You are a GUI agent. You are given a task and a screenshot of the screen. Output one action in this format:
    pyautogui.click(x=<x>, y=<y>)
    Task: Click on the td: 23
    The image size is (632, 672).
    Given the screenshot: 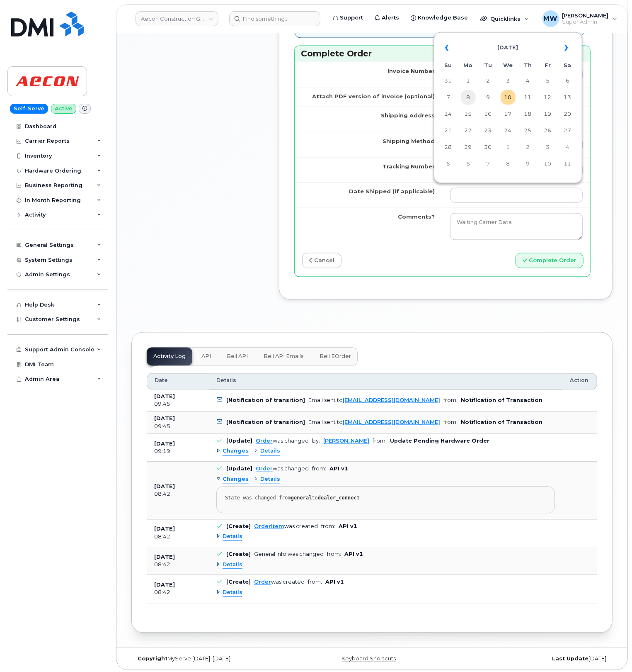 What is the action you would take?
    pyautogui.click(x=489, y=130)
    